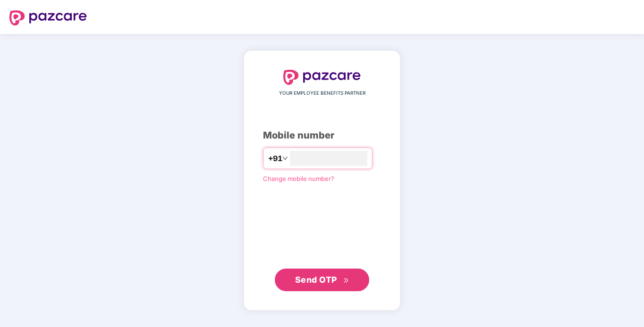  Describe the element at coordinates (322, 93) in the screenshot. I see `span: YOUR EMPLOYEE BENEFITS PARTNER` at that location.